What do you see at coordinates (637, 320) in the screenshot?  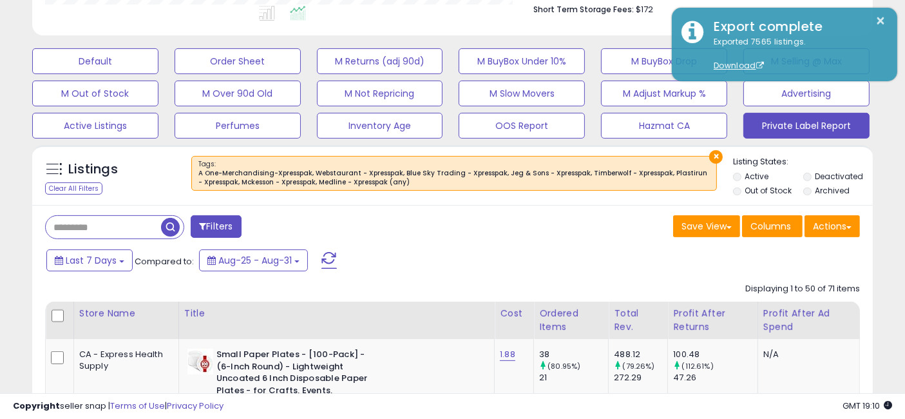 I see `div: Total Rev.` at bounding box center [637, 320].